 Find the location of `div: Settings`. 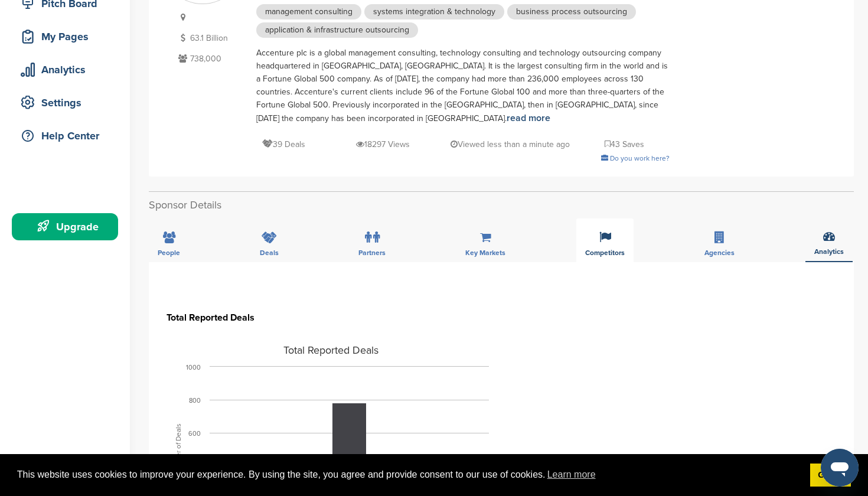

div: Settings is located at coordinates (68, 103).